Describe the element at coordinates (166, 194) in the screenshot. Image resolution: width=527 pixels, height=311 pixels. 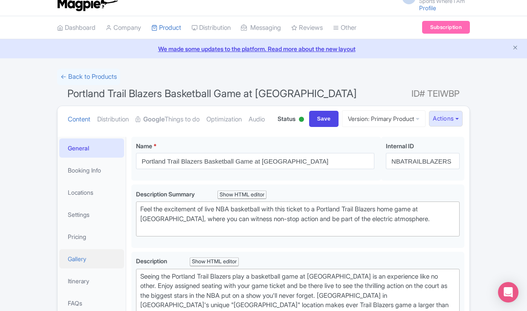
I see `span: Description Summary` at that location.